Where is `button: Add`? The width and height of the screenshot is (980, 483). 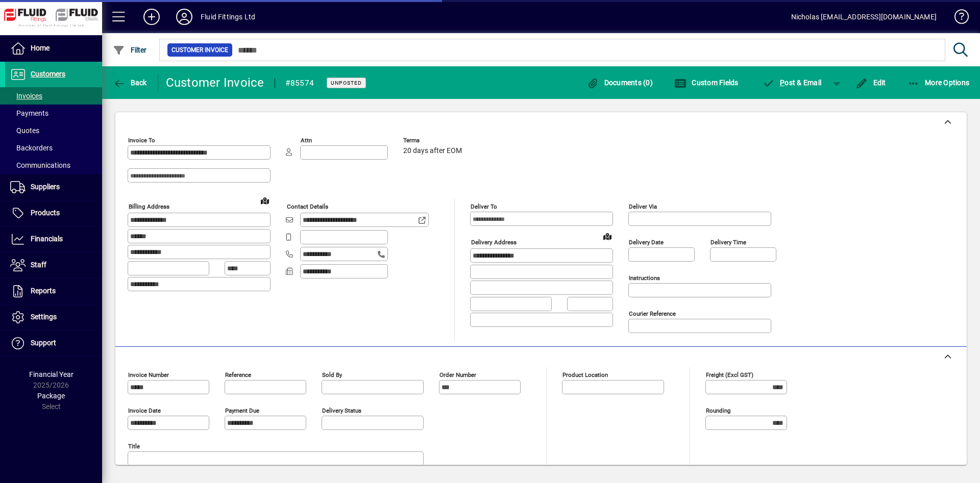 button: Add is located at coordinates (152, 17).